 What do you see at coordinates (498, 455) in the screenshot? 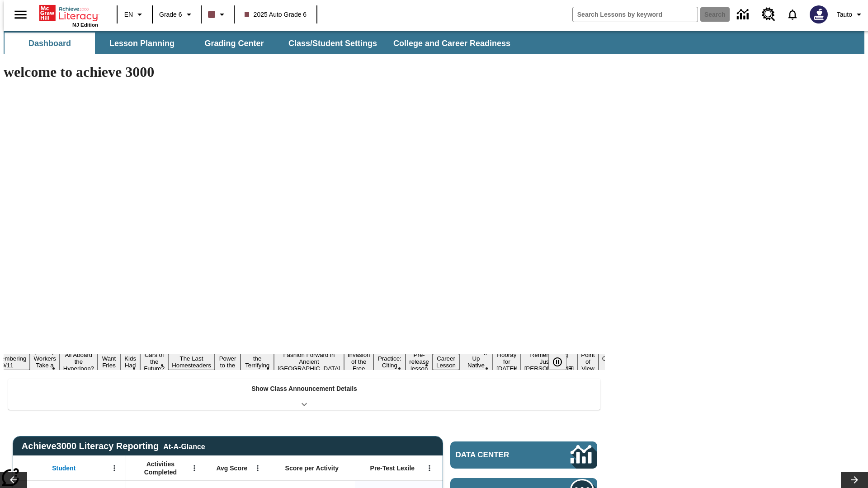
I see `span: Data Center` at bounding box center [498, 455].